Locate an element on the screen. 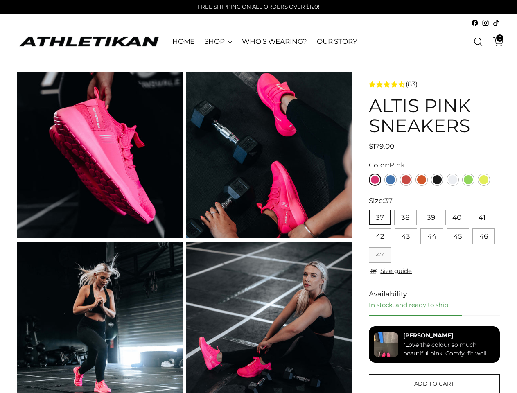  span: Availability is located at coordinates (387, 294).